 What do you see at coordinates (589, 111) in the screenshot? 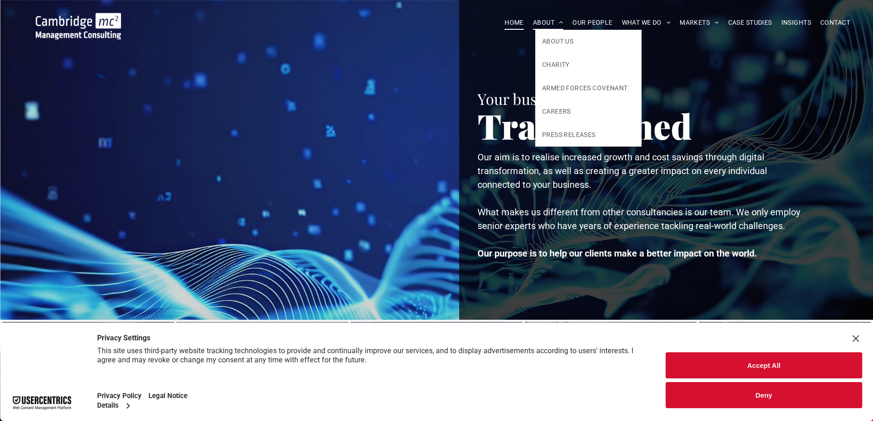
I see `a: CAREERS` at bounding box center [589, 111].